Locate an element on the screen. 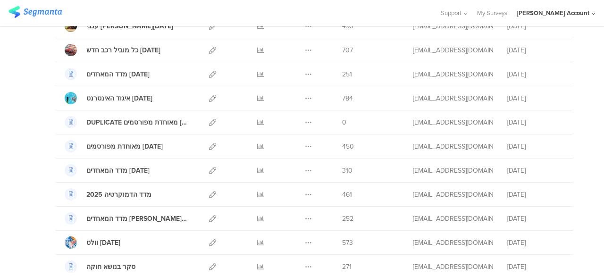  div: מדד המאחדים יוני 25 is located at coordinates (118, 170).